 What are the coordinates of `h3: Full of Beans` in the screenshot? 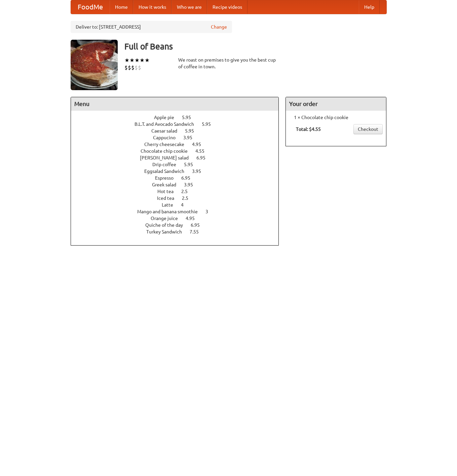 It's located at (256, 46).